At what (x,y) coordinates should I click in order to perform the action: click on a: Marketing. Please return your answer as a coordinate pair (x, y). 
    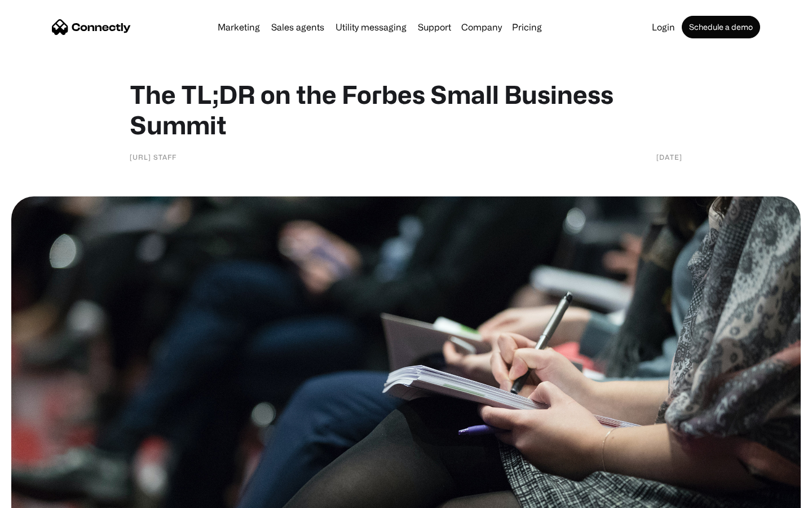
    Looking at the image, I should click on (239, 27).